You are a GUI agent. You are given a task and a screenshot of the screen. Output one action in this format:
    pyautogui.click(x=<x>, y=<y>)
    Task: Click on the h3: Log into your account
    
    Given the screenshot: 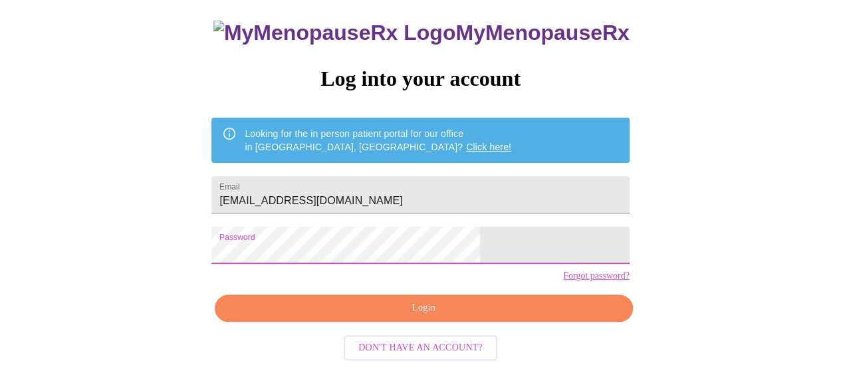 What is the action you would take?
    pyautogui.click(x=420, y=78)
    